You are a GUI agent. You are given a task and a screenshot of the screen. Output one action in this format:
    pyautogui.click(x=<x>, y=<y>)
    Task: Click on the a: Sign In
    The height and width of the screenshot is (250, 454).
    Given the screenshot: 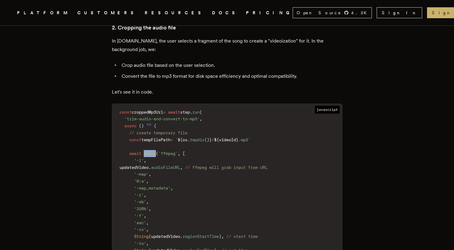 What is the action you would take?
    pyautogui.click(x=399, y=13)
    